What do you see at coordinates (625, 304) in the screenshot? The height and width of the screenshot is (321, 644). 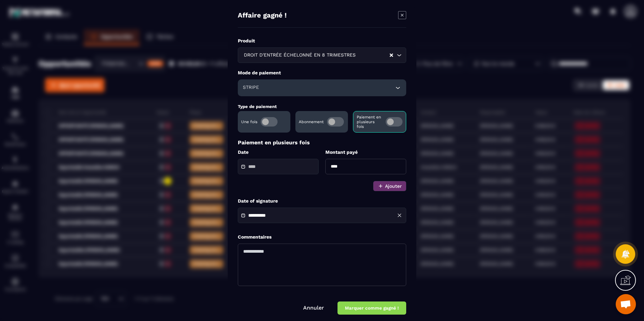 I see `div: Ouvrir le chat` at bounding box center [625, 304].